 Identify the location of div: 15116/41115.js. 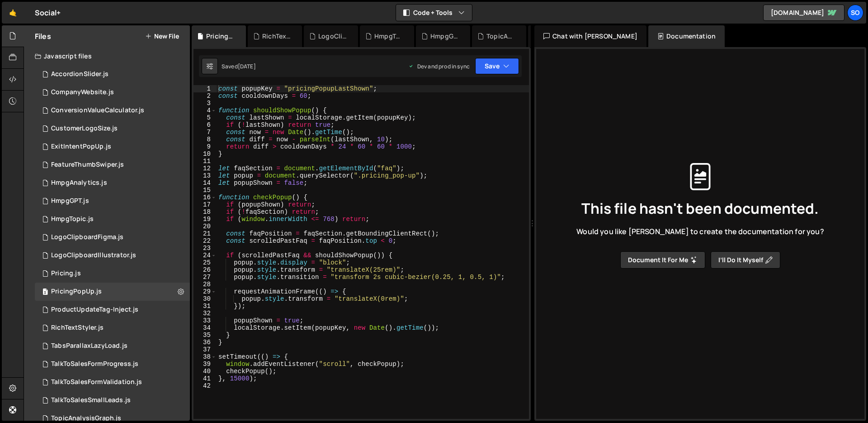
(112, 75).